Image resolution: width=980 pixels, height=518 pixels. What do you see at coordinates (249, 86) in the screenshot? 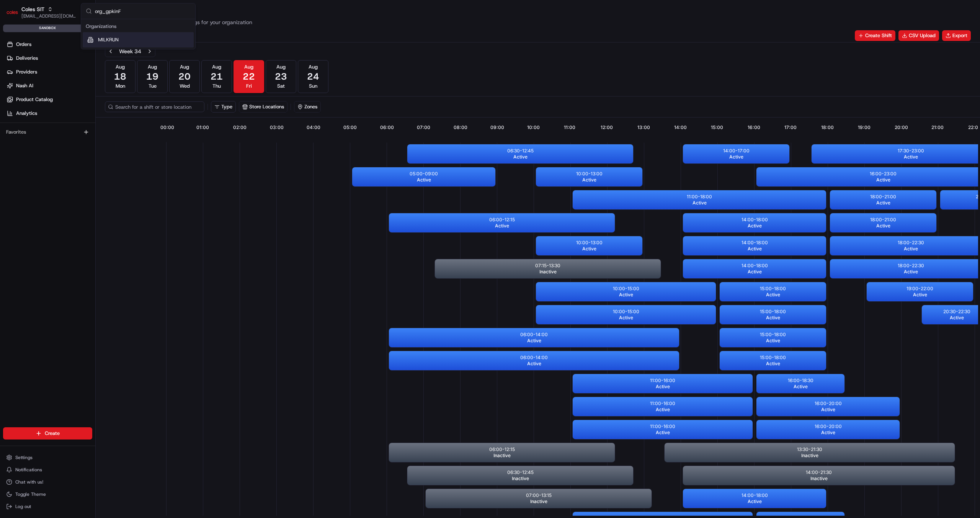
I see `span: Fri` at bounding box center [249, 86].